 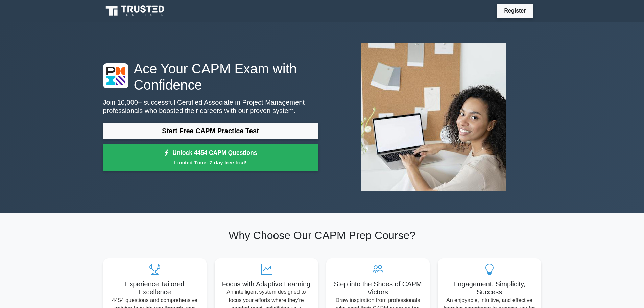 I want to click on h1: Ace Your CAPM Exam with Confidence, so click(x=211, y=77).